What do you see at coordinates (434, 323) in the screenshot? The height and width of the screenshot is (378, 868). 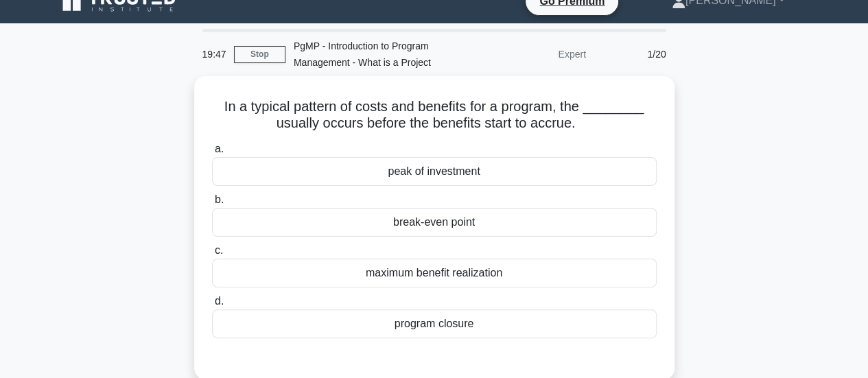 I see `div: program closure` at bounding box center [434, 323].